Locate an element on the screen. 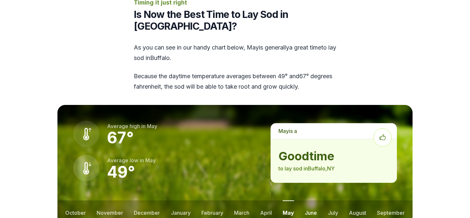 This screenshot has width=470, height=218. p: Average high in is located at coordinates (132, 126).